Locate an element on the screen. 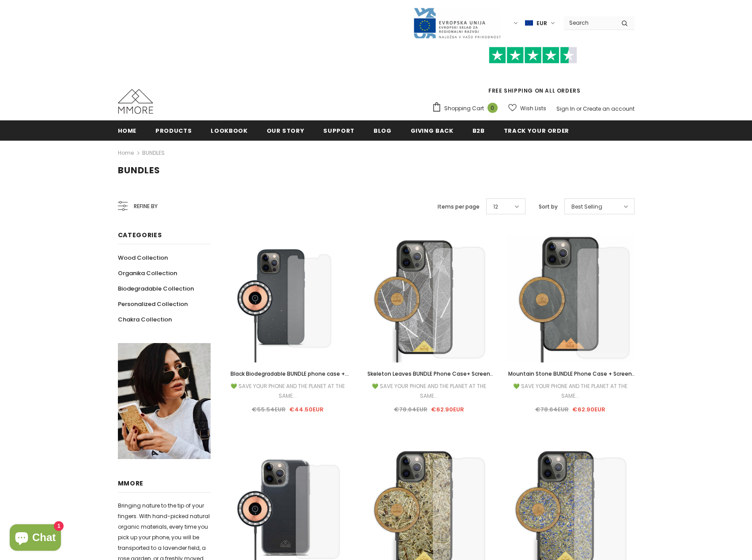 Image resolution: width=752 pixels, height=560 pixels. img: MMORE Cases is located at coordinates (136, 101).